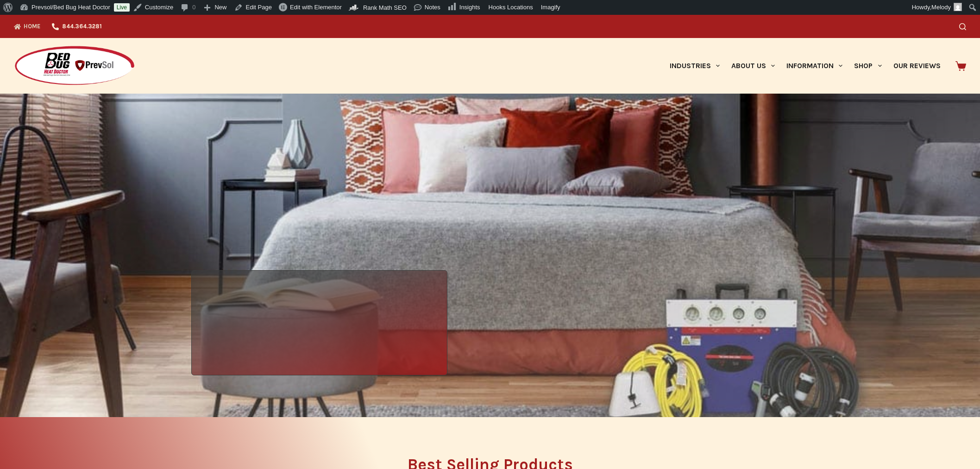 The width and height of the screenshot is (980, 469). I want to click on span: Edit with Elementor, so click(316, 7).